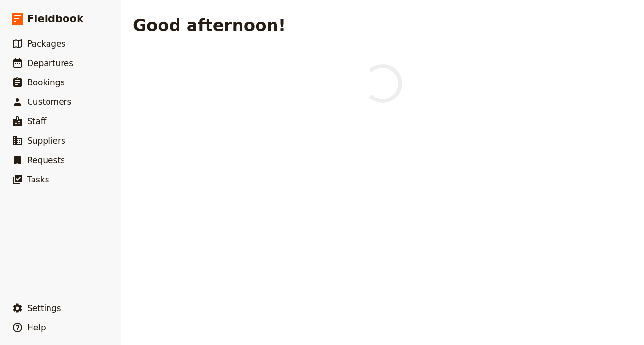 Image resolution: width=644 pixels, height=345 pixels. What do you see at coordinates (38, 180) in the screenshot?
I see `span: Tasks` at bounding box center [38, 180].